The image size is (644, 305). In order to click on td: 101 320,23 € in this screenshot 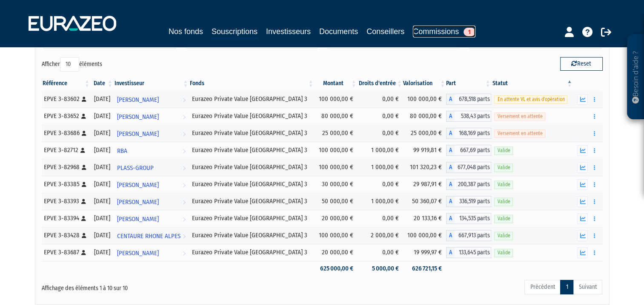, I will do `click(424, 167)`.